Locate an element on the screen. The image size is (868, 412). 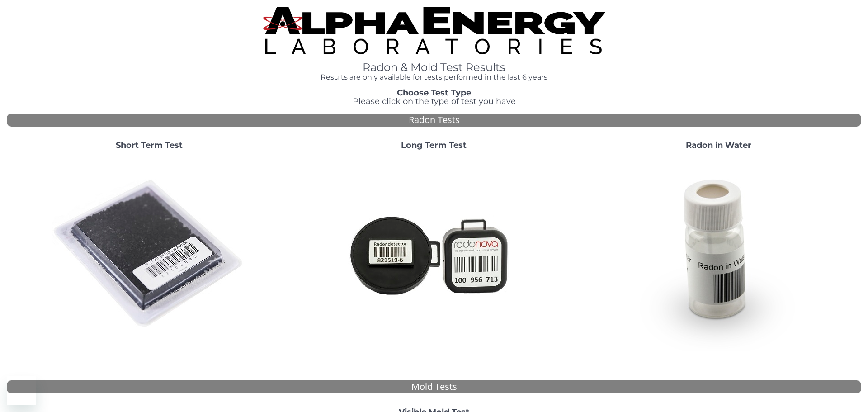
strong: Long Term Test is located at coordinates (434, 145).